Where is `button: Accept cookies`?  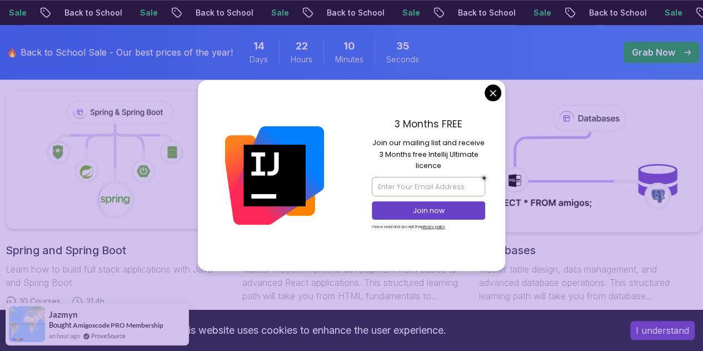
button: Accept cookies is located at coordinates (662, 330).